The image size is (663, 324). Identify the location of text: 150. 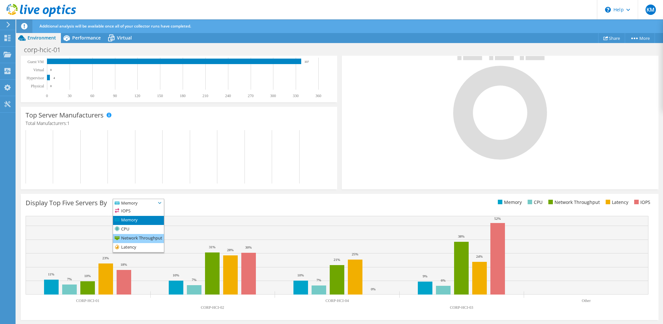
(160, 96).